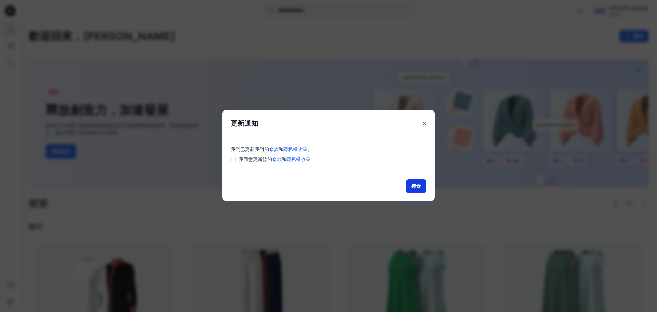  I want to click on font: 我們已更新我們的, so click(250, 149).